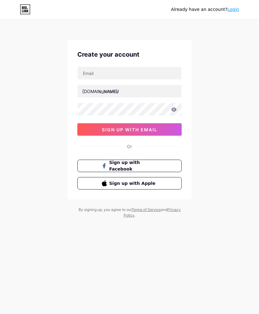 This screenshot has width=259, height=314. Describe the element at coordinates (133, 183) in the screenshot. I see `span: Sign up with Apple` at that location.